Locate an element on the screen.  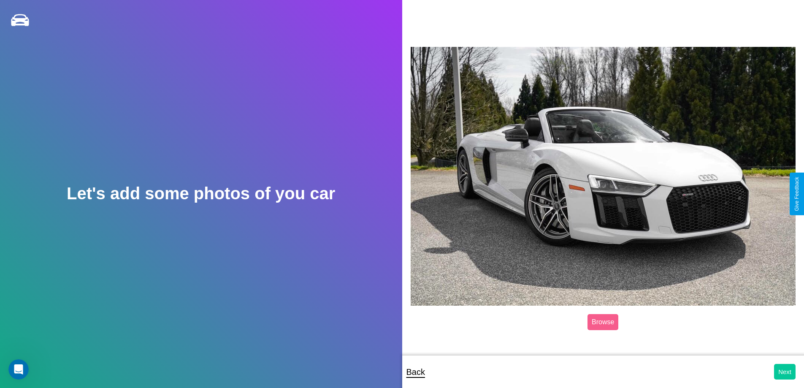
button: Next is located at coordinates (784, 371).